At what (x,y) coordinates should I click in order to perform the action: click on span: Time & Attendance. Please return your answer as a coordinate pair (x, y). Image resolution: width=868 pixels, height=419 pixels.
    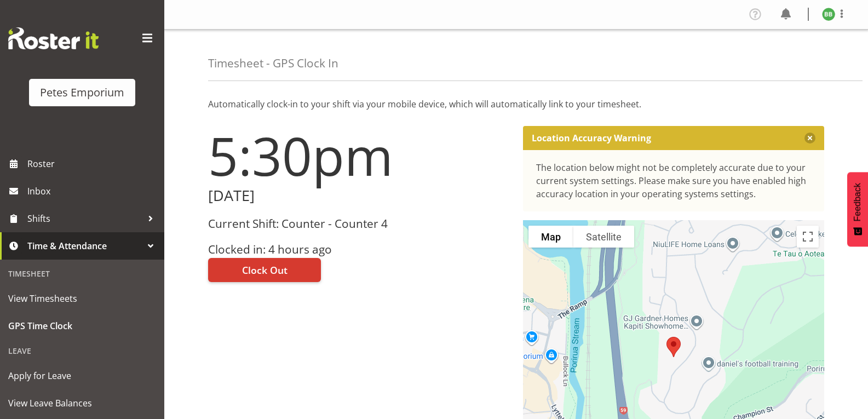
    Looking at the image, I should click on (85, 246).